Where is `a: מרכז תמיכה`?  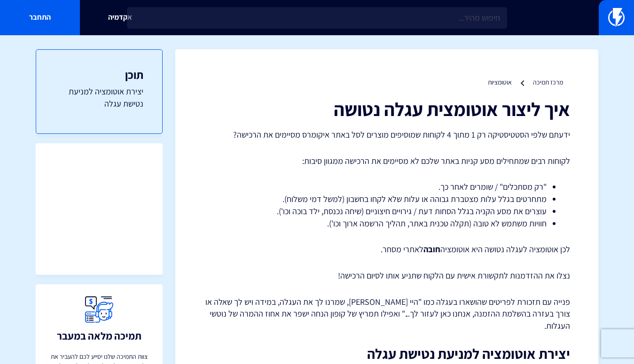
a: מרכז תמיכה is located at coordinates (548, 82).